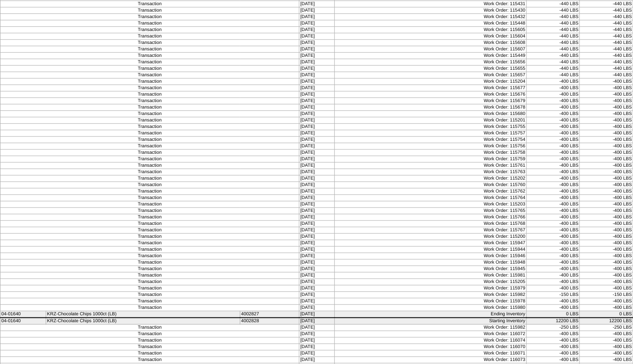 This screenshot has height=364, width=633. Describe the element at coordinates (553, 321) in the screenshot. I see `td: 12200 LBS` at that location.